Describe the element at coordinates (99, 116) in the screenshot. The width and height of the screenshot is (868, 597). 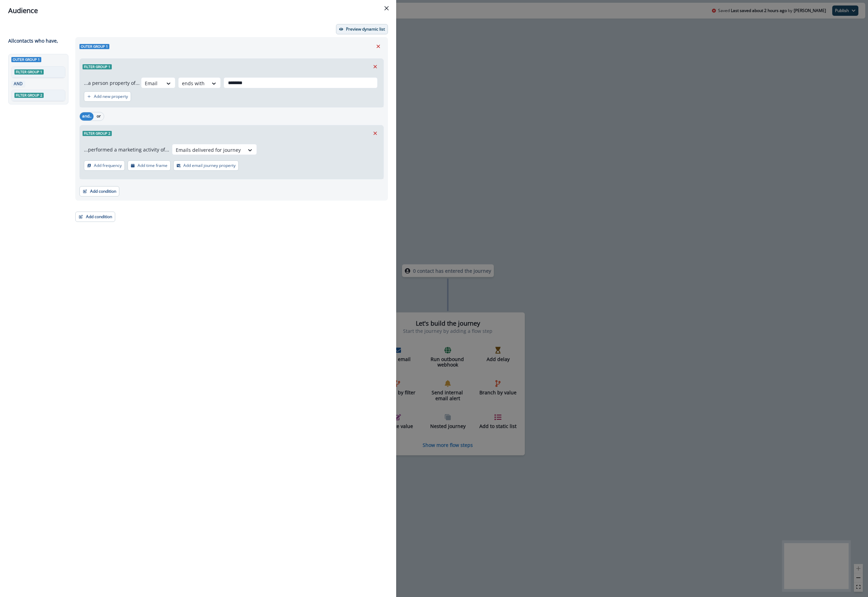
I see `button: or` at that location.